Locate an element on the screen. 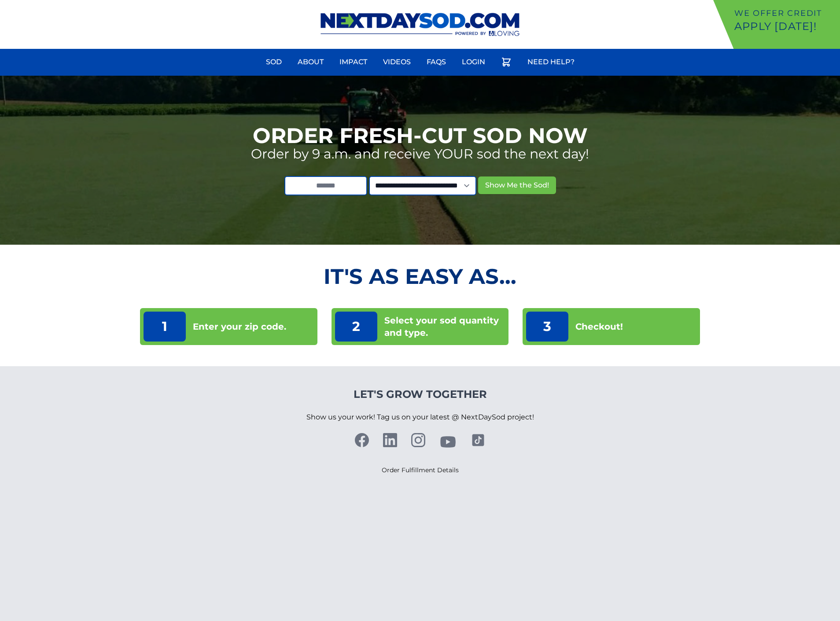  a: Need Help? is located at coordinates (551, 62).